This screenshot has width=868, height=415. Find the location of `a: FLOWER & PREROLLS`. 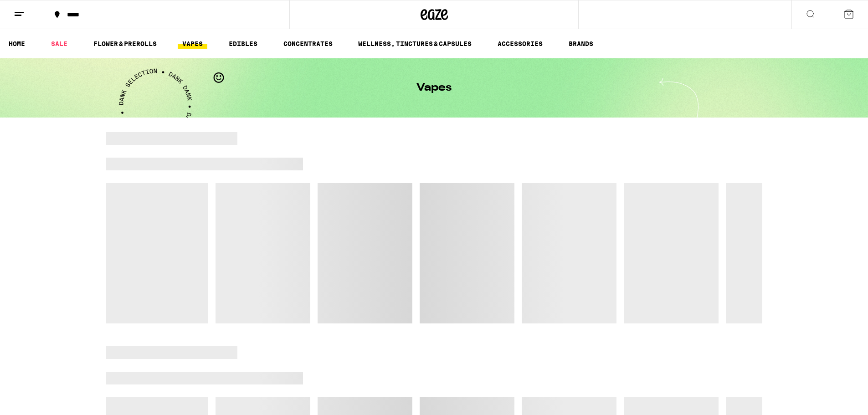

a: FLOWER & PREROLLS is located at coordinates (125, 43).